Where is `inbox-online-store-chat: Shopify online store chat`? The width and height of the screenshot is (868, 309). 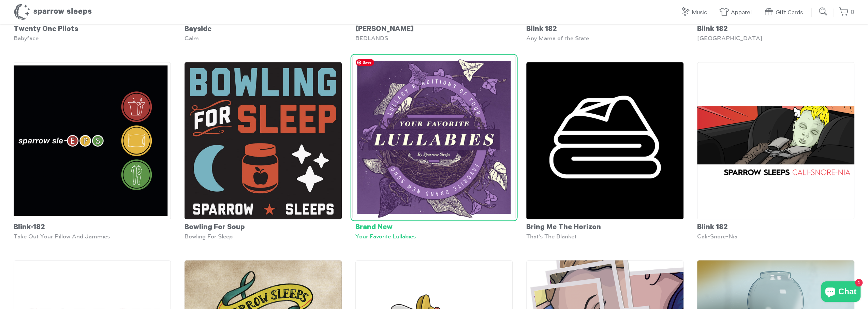 inbox-online-store-chat: Shopify online store chat is located at coordinates (841, 292).